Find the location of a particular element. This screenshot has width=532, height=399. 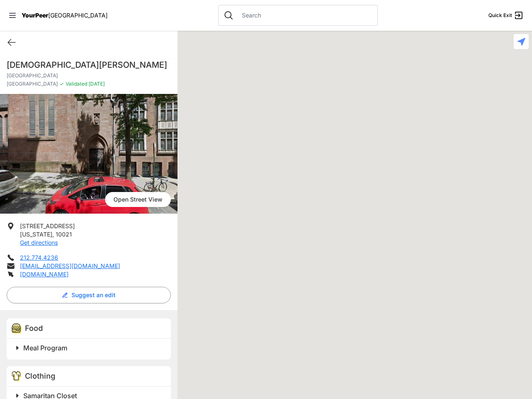

a: Get directions is located at coordinates (39, 242).